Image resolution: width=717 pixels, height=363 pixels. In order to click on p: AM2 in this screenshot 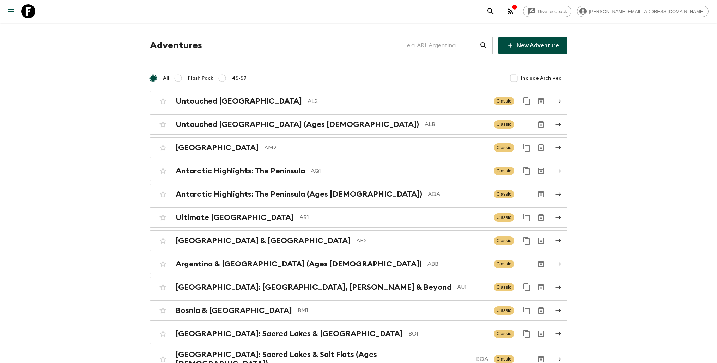, I will do `click(376, 148)`.